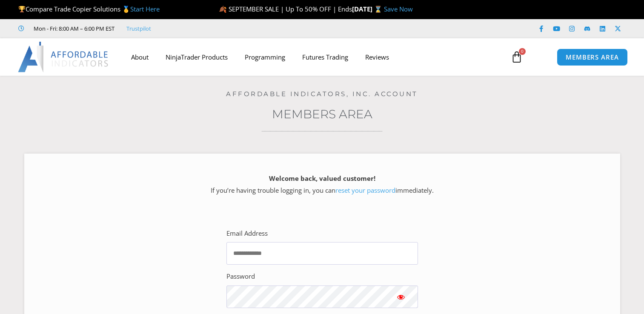  What do you see at coordinates (312, 57) in the screenshot?
I see `nav: Menu` at bounding box center [312, 57].